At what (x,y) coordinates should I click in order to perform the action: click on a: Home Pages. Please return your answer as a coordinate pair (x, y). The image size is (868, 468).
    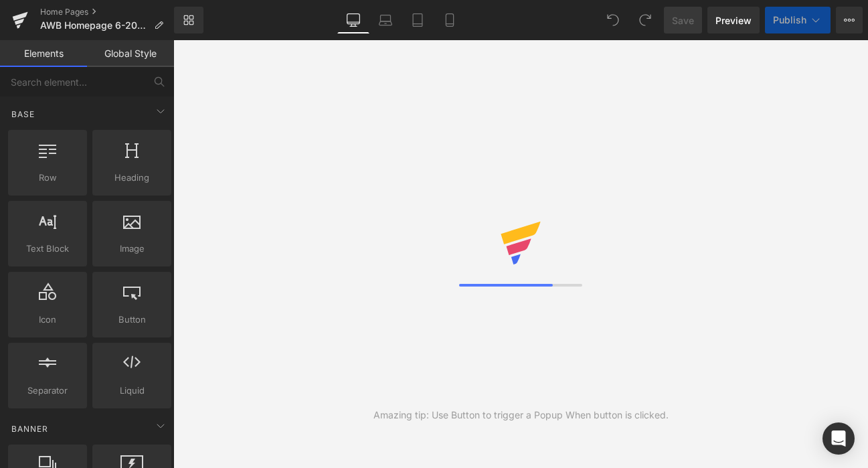
    Looking at the image, I should click on (107, 12).